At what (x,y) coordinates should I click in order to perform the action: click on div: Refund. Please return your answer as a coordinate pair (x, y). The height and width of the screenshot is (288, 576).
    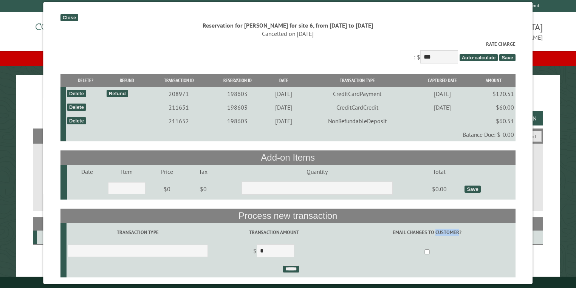
    Looking at the image, I should click on (117, 93).